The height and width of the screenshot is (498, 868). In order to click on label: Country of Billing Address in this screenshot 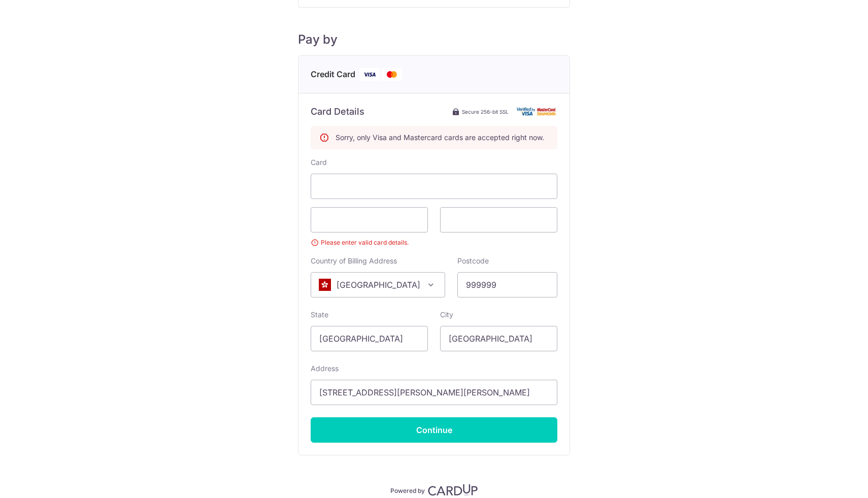, I will do `click(354, 261)`.